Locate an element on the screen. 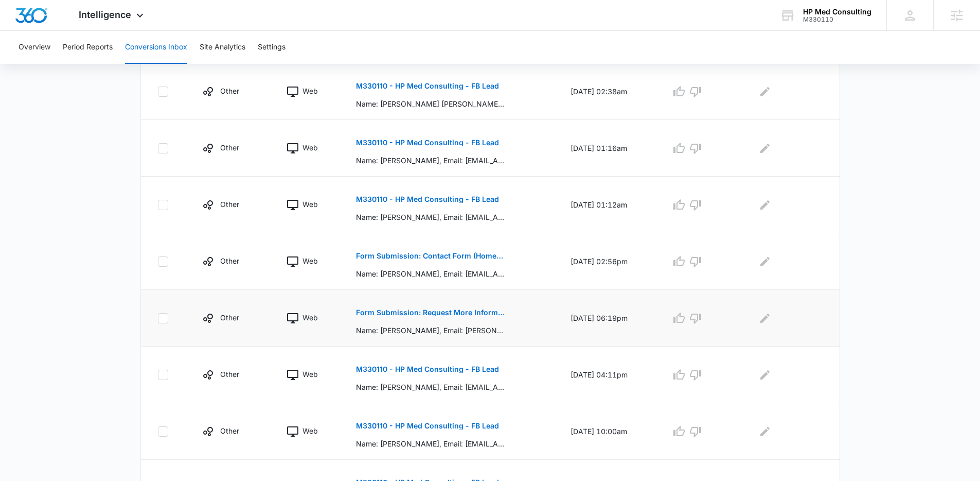  span: Intelligence is located at coordinates (105, 14).